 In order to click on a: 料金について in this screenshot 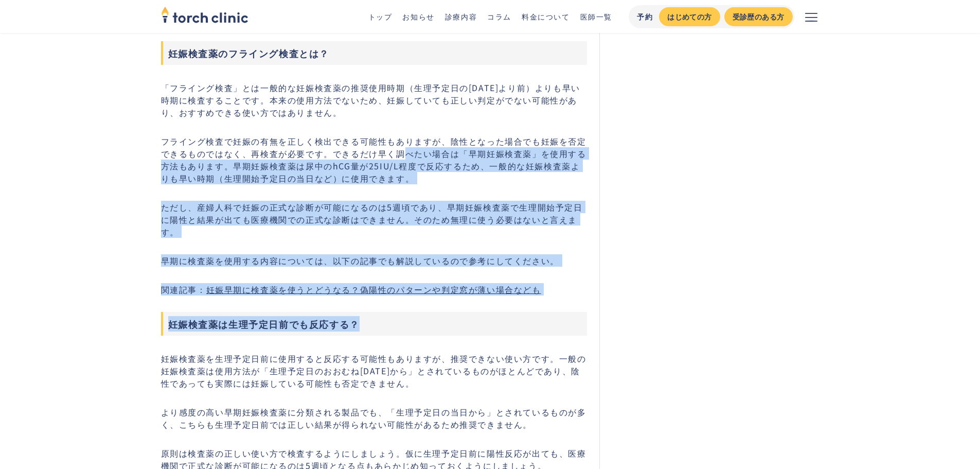, I will do `click(545, 16)`.